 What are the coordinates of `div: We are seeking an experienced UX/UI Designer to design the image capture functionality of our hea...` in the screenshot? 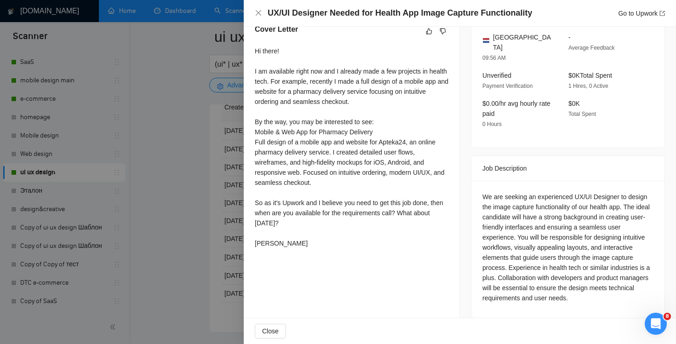 It's located at (568, 248).